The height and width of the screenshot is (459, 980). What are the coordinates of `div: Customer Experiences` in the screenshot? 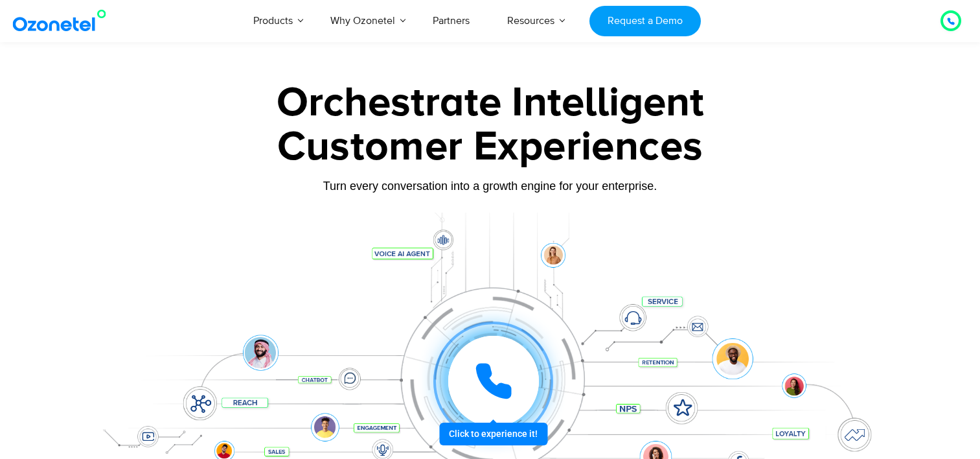 It's located at (490, 147).